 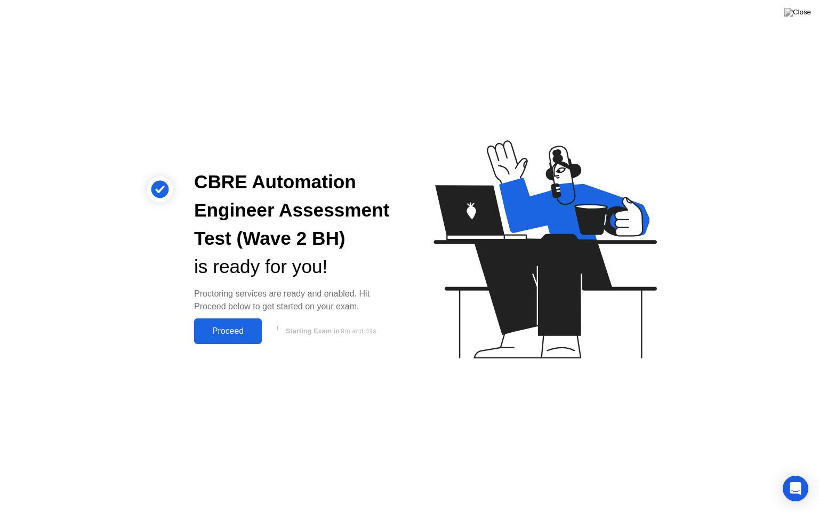 I want to click on div: Proceed, so click(x=228, y=331).